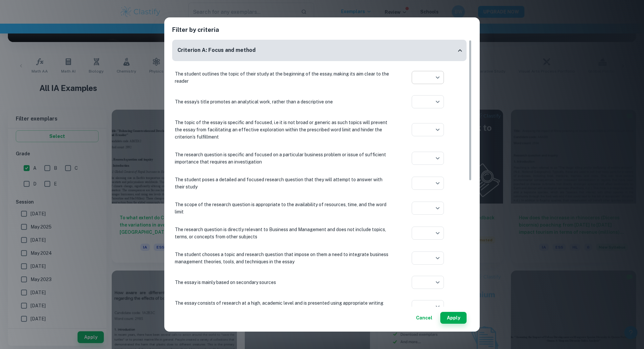 Image resolution: width=644 pixels, height=349 pixels. What do you see at coordinates (424, 318) in the screenshot?
I see `button: Cancel` at bounding box center [424, 318].